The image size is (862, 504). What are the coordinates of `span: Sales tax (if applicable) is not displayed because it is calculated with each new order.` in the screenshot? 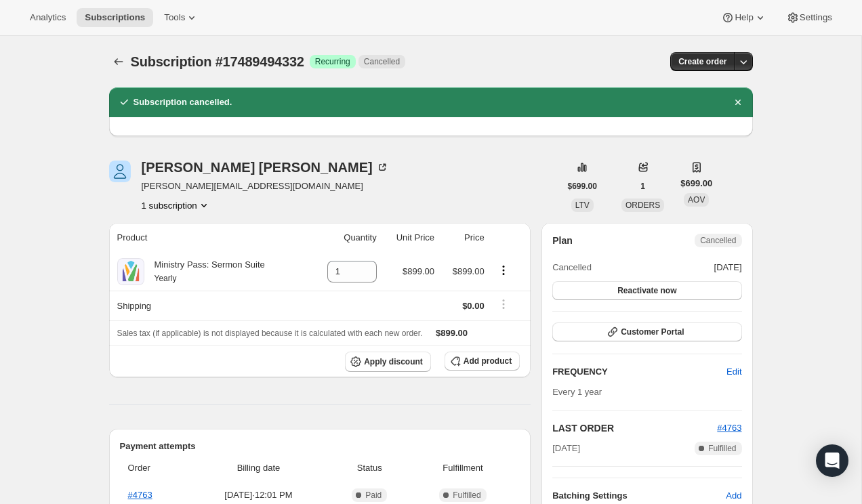 It's located at (269, 333).